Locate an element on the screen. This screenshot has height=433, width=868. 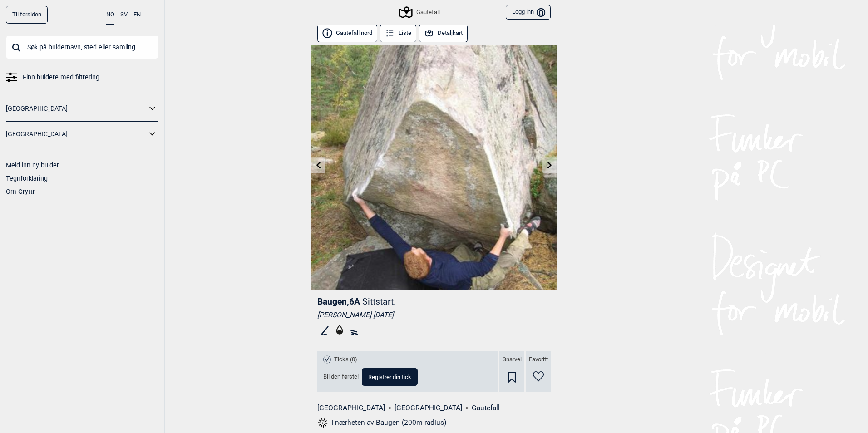
button: Liste is located at coordinates (398, 33).